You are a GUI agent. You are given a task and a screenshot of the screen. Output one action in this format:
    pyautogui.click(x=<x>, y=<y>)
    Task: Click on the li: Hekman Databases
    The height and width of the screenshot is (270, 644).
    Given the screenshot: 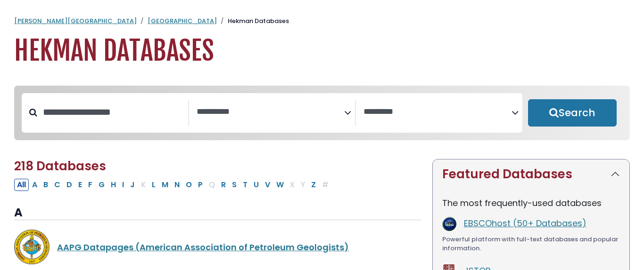 What is the action you would take?
    pyautogui.click(x=253, y=22)
    